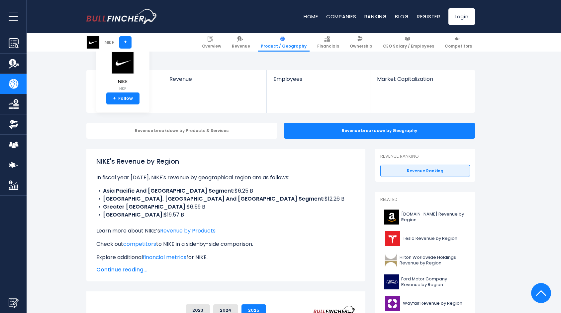  I want to click on li: $6.25 B, so click(226, 191).